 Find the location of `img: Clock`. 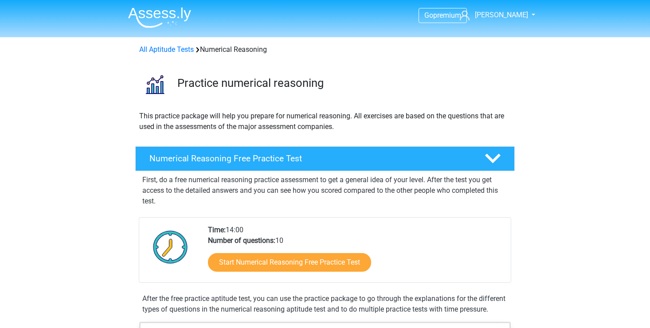

img: Clock is located at coordinates (170, 247).